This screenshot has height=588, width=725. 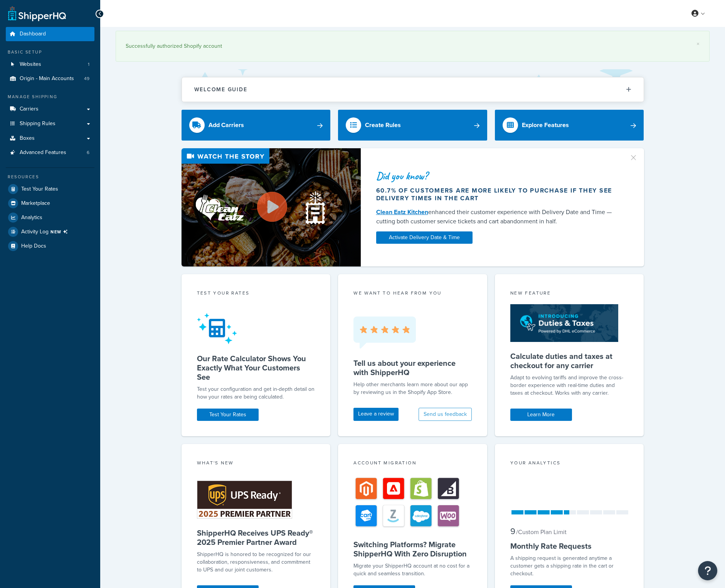 I want to click on li: Advanced Features, so click(x=50, y=153).